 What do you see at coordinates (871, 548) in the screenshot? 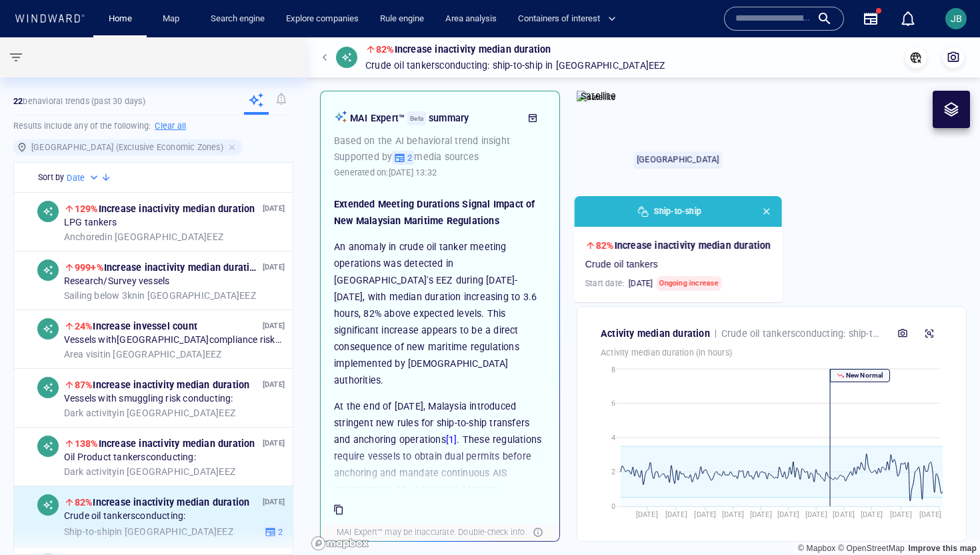
I see `a: OpenStreetMap` at bounding box center [871, 548].